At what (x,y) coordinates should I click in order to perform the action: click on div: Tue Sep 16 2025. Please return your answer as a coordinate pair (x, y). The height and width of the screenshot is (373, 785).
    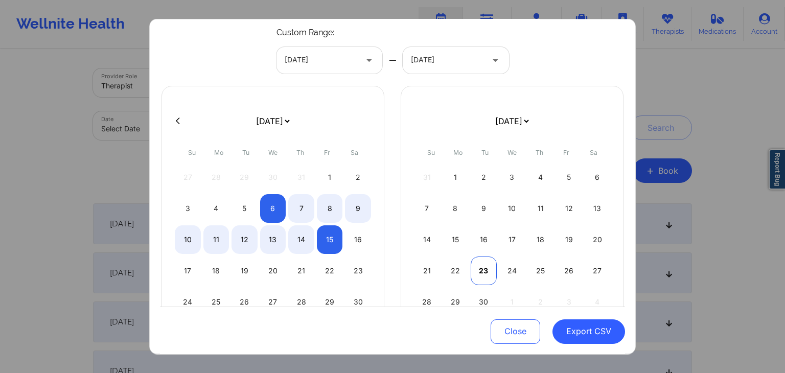
    Looking at the image, I should click on (483, 240).